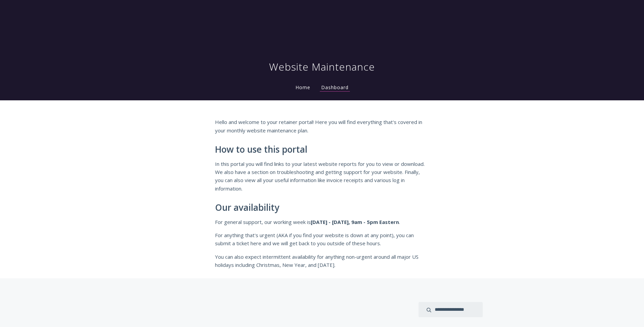 The height and width of the screenshot is (327, 644). I want to click on p: For anything that's urgent (AKA if you find your website is down at any point), you can submit a ..., so click(322, 239).